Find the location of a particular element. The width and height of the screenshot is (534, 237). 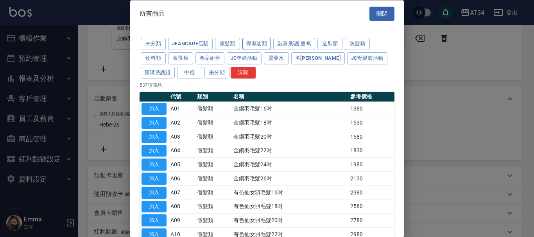

td: 1980 is located at coordinates (371, 164).